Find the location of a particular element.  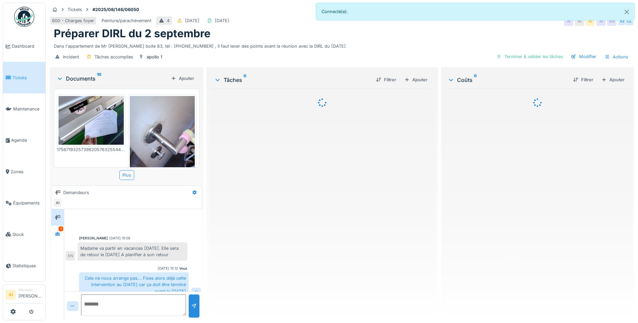

div: Terminer & valider les tâches is located at coordinates (530, 56).